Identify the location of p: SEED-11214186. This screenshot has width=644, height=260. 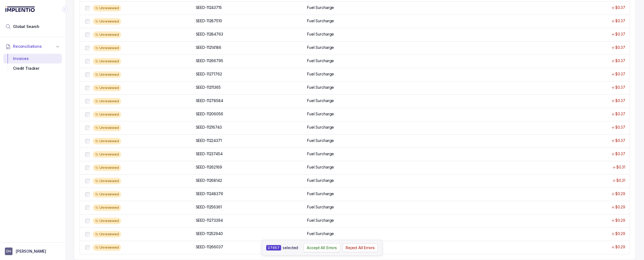
(209, 48).